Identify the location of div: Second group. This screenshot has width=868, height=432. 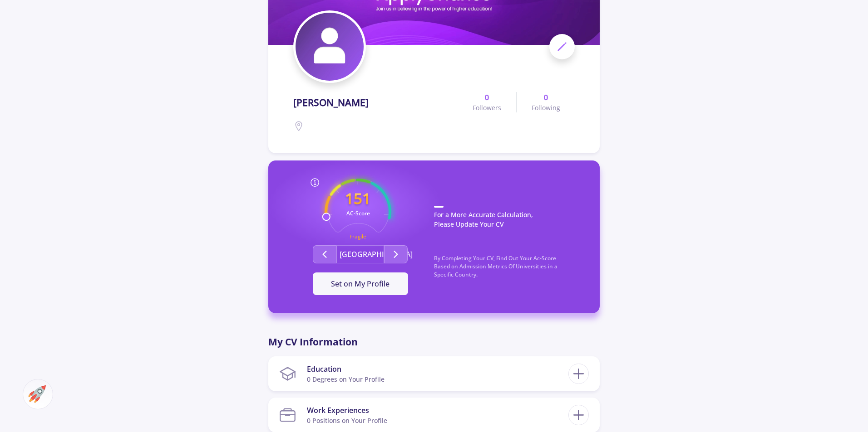
(360, 254).